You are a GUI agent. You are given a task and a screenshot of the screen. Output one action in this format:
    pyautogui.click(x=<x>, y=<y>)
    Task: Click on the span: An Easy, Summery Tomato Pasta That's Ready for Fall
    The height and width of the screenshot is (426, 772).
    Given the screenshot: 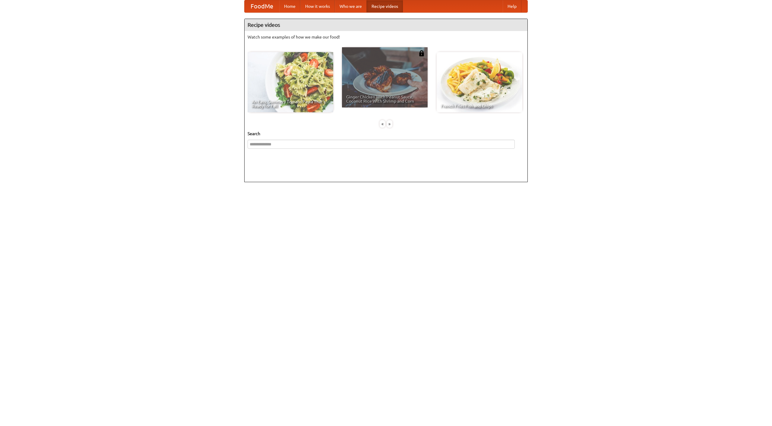 What is the action you would take?
    pyautogui.click(x=290, y=104)
    